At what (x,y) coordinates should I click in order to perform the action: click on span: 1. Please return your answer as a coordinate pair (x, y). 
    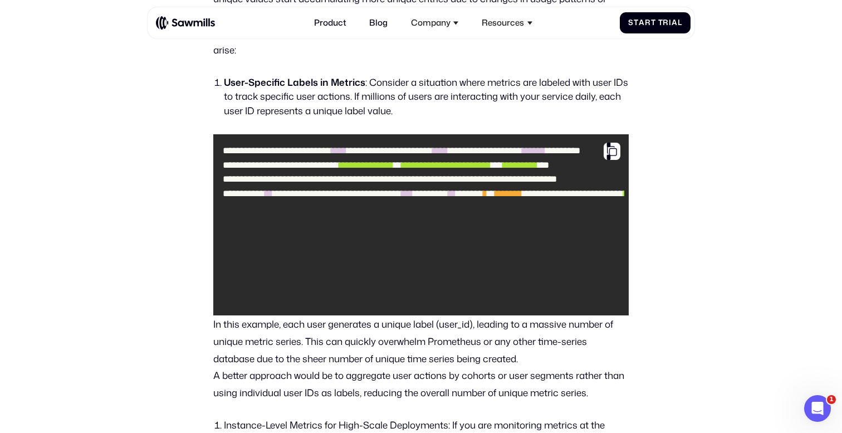
    Looking at the image, I should click on (831, 399).